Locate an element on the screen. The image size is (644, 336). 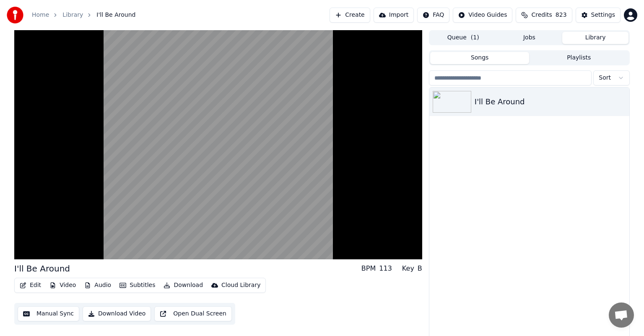
span: Sort is located at coordinates (605, 78).